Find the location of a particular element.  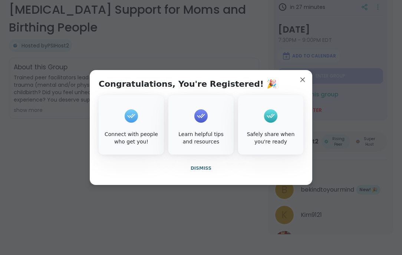

div: Safely share when you're ready is located at coordinates (271, 138).